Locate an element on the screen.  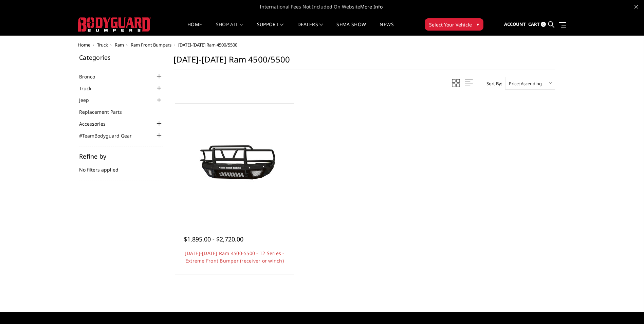
h5: Categories is located at coordinates (121, 58).